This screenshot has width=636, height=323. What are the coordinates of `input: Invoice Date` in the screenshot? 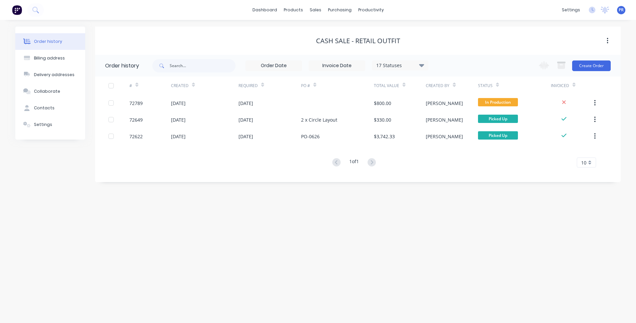 It's located at (337, 66).